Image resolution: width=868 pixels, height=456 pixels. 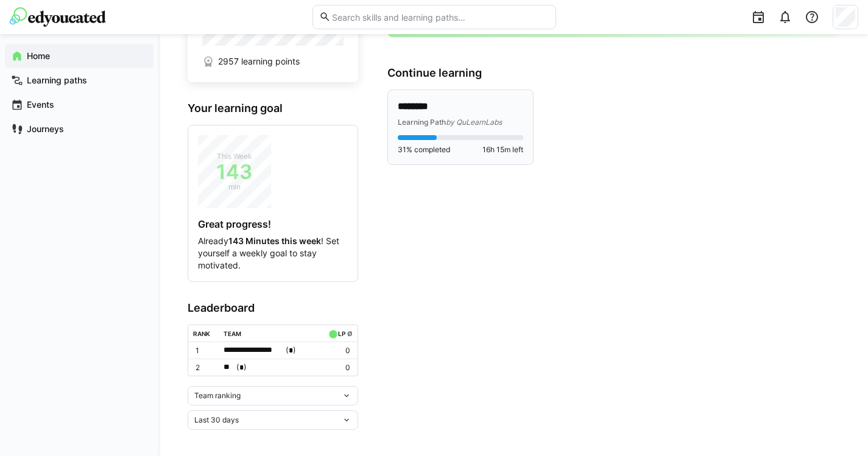 I want to click on span: by QuLearnLabs, so click(x=474, y=122).